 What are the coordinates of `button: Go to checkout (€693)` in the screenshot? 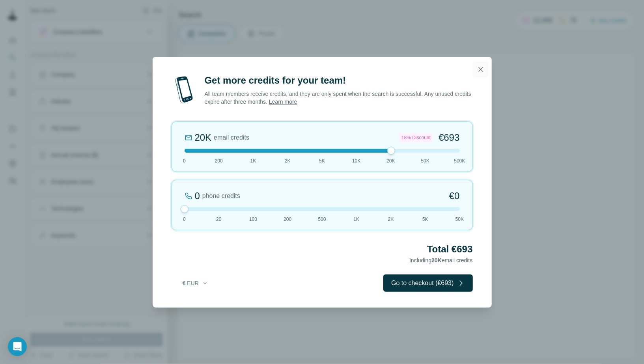 It's located at (428, 283).